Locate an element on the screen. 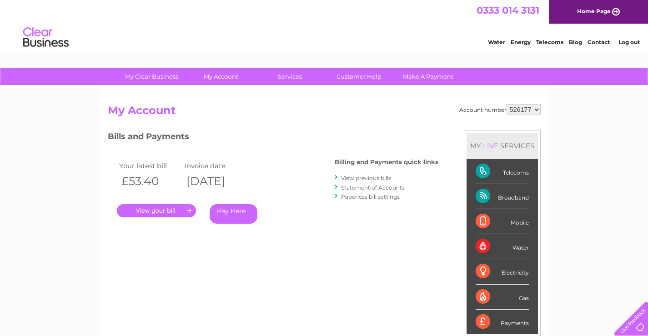 The width and height of the screenshot is (648, 336). a: My Clear Business is located at coordinates (152, 76).